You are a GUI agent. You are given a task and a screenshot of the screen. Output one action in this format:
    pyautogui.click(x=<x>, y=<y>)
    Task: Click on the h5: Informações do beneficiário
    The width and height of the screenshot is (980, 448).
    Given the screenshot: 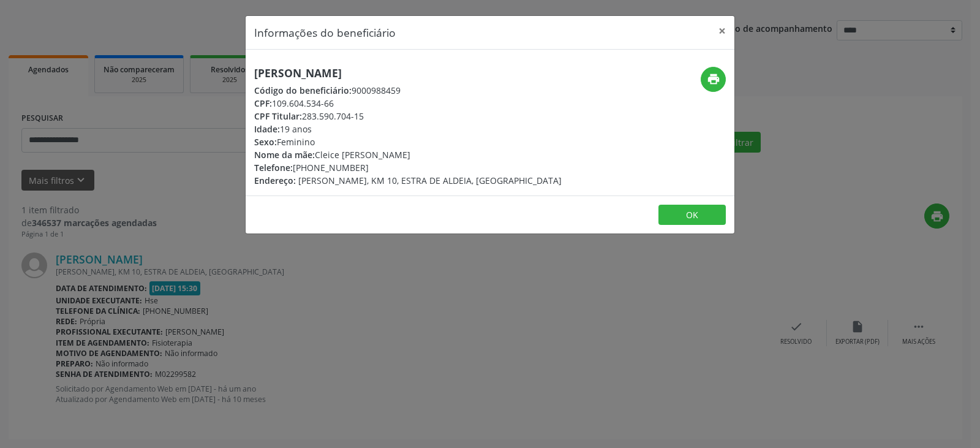 What is the action you would take?
    pyautogui.click(x=324, y=32)
    